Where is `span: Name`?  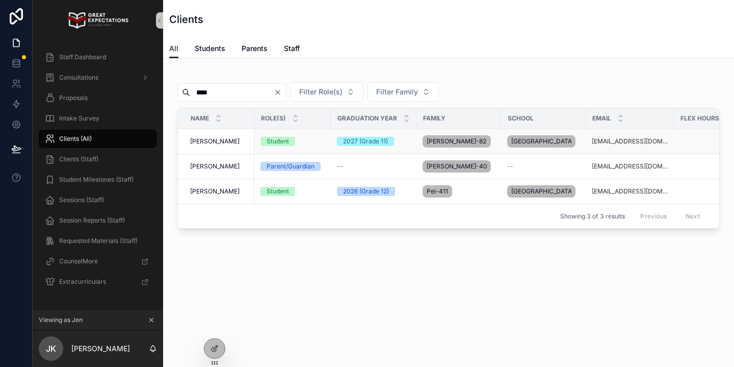 span: Name is located at coordinates (200, 118).